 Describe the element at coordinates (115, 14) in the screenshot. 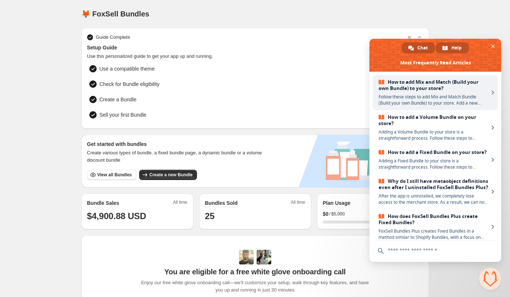

I see `h1: 🦊 FoxSell Bundles` at that location.